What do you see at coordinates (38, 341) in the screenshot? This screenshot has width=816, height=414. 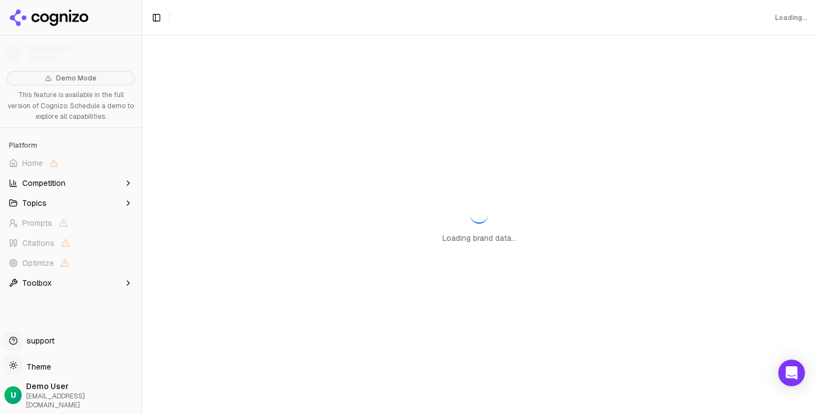 I see `span: support` at bounding box center [38, 341].